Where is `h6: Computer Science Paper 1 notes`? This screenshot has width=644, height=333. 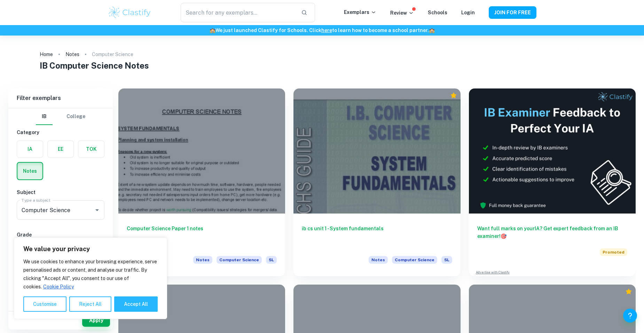
h6: Computer Science Paper 1 notes is located at coordinates (202, 236).